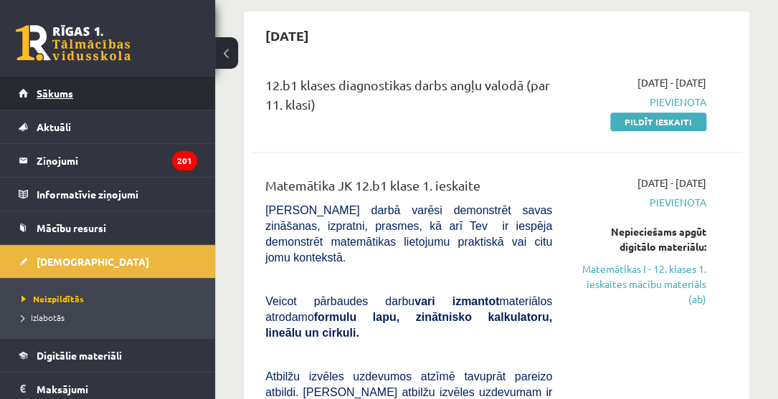 This screenshot has height=399, width=778. What do you see at coordinates (108, 194) in the screenshot?
I see `a: Informatīvie ziņojumi` at bounding box center [108, 194].